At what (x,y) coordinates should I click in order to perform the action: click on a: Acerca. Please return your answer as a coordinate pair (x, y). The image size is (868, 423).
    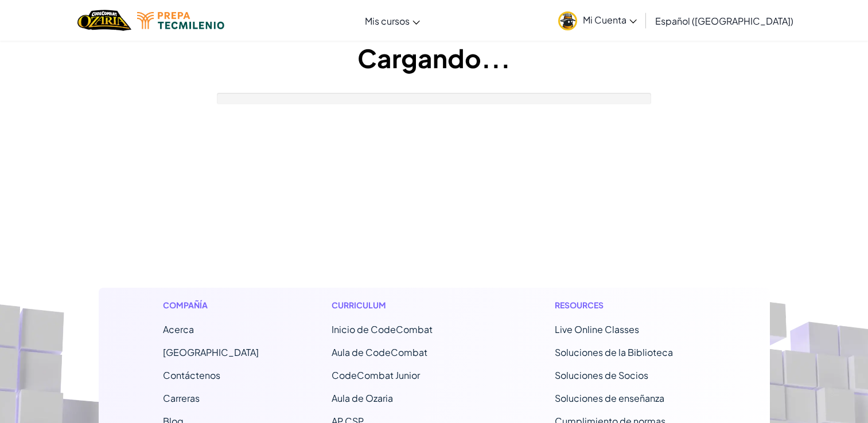
    Looking at the image, I should click on (178, 329).